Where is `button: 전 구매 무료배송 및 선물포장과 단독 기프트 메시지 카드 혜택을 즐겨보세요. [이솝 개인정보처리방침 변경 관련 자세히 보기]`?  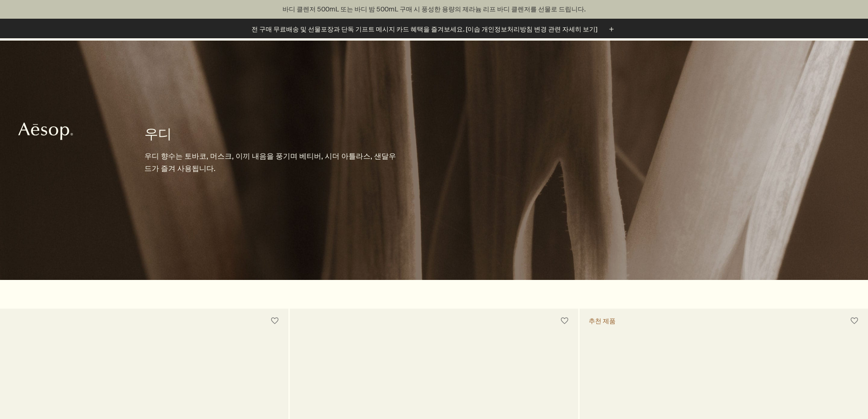 button: 전 구매 무료배송 및 선물포장과 단독 기프트 메시지 카드 혜택을 즐겨보세요. [이솝 개인정보처리방침 변경 관련 자세히 보기] is located at coordinates (434, 29).